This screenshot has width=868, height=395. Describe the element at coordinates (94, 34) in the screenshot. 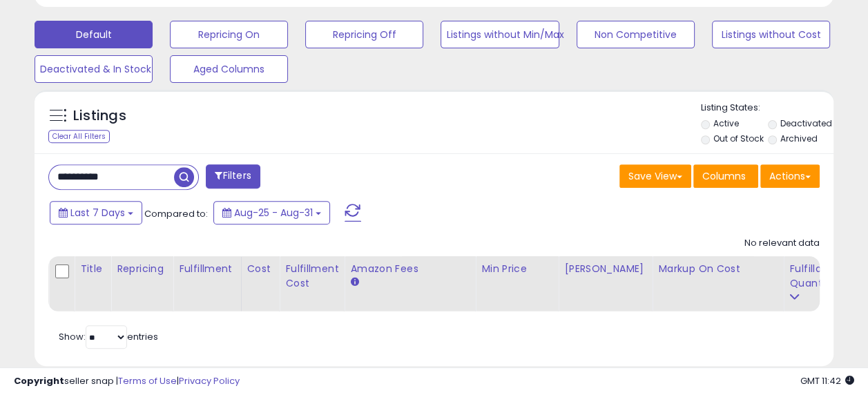

I see `button: Default` at that location.